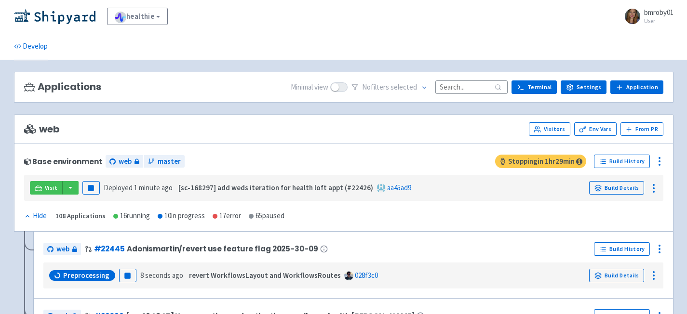 This screenshot has width=687, height=314. What do you see at coordinates (54, 16) in the screenshot?
I see `img: Shipyard logo` at bounding box center [54, 16].